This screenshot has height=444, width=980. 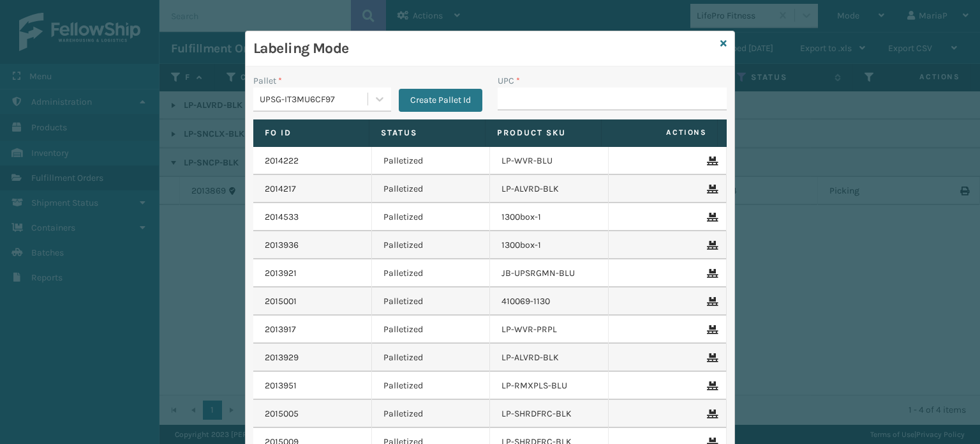 What do you see at coordinates (549, 302) in the screenshot?
I see `td: 410069-1130` at bounding box center [549, 302].